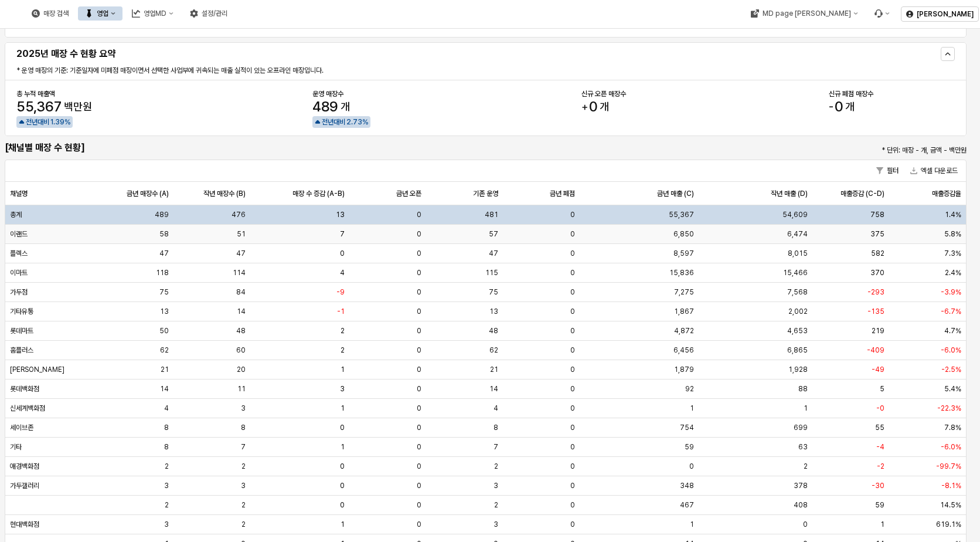 Image resolution: width=980 pixels, height=542 pixels. I want to click on span: 63, so click(803, 447).